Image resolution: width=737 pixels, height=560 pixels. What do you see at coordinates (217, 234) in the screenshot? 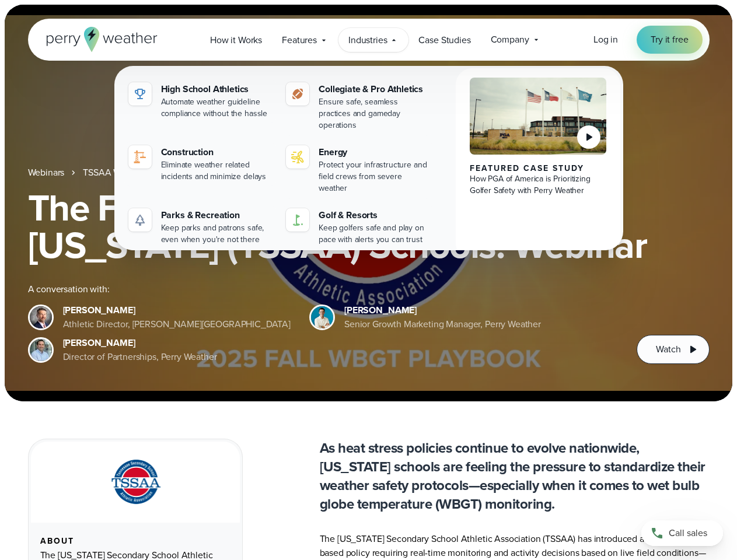
I see `div: Keep parks and patrons safe, even when you're not there` at bounding box center [217, 234].